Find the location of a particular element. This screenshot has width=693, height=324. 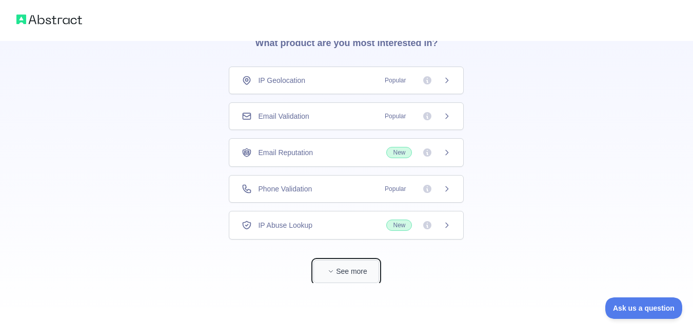

h3: What product are you most interested in? is located at coordinates (346, 41).